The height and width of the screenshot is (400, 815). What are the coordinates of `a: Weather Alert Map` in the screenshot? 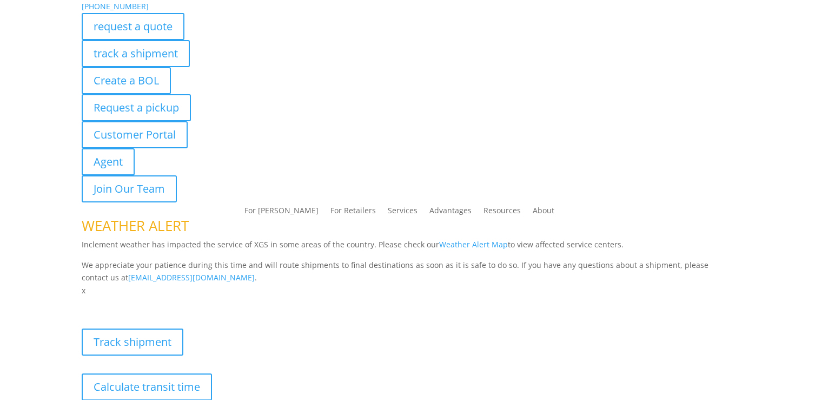 It's located at (473, 244).